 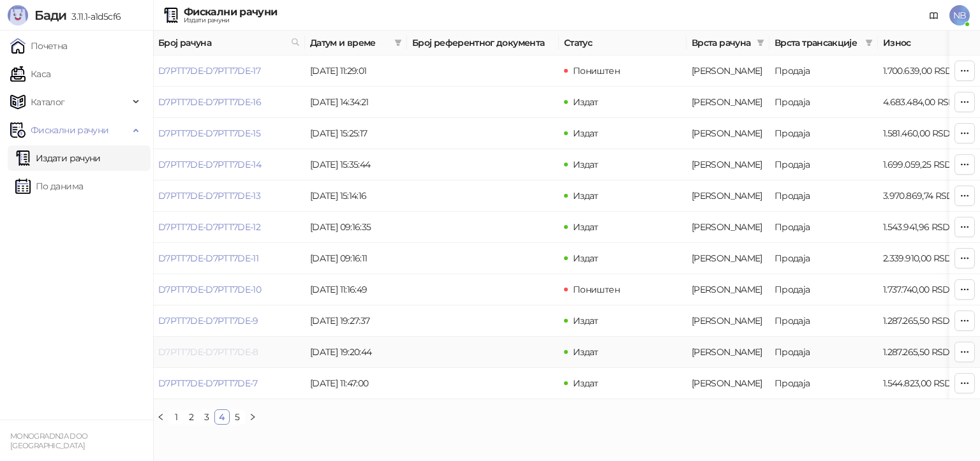 I want to click on a: D7PTT7DE-D7PTT7DE-11, so click(x=208, y=259).